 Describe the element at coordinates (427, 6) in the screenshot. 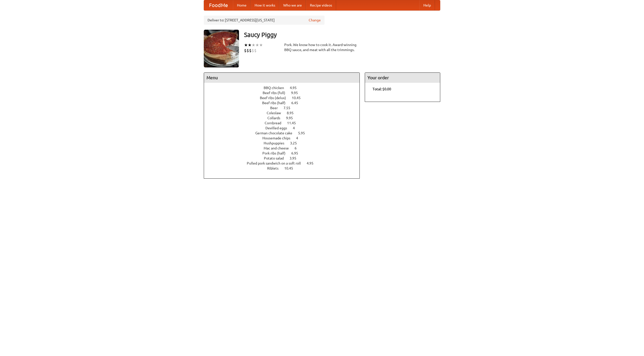

I see `a: Help` at that location.